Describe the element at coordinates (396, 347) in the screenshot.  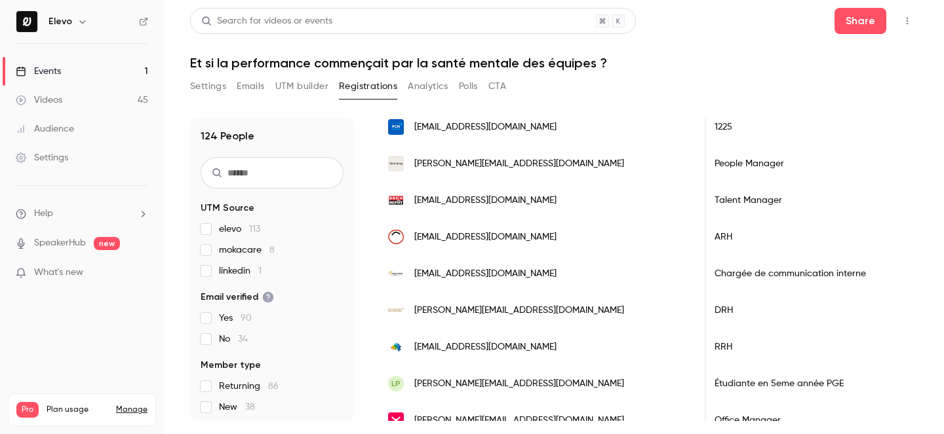
I see `img: performancesgroup.com` at that location.